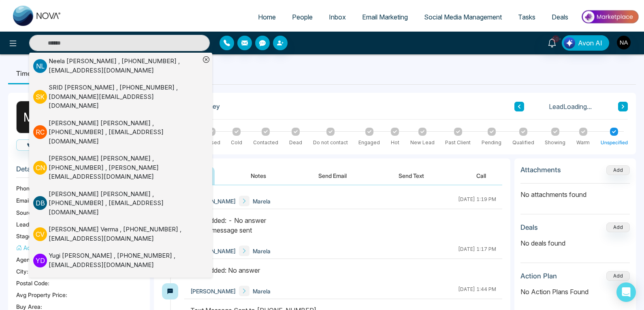  What do you see at coordinates (618, 169) in the screenshot?
I see `span: Add` at bounding box center [618, 169].